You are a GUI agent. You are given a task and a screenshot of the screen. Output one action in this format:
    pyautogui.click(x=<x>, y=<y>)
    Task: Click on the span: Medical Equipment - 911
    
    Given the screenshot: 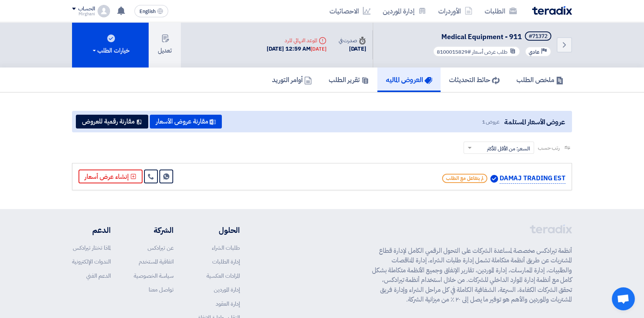 What is the action you would take?
    pyautogui.click(x=482, y=37)
    